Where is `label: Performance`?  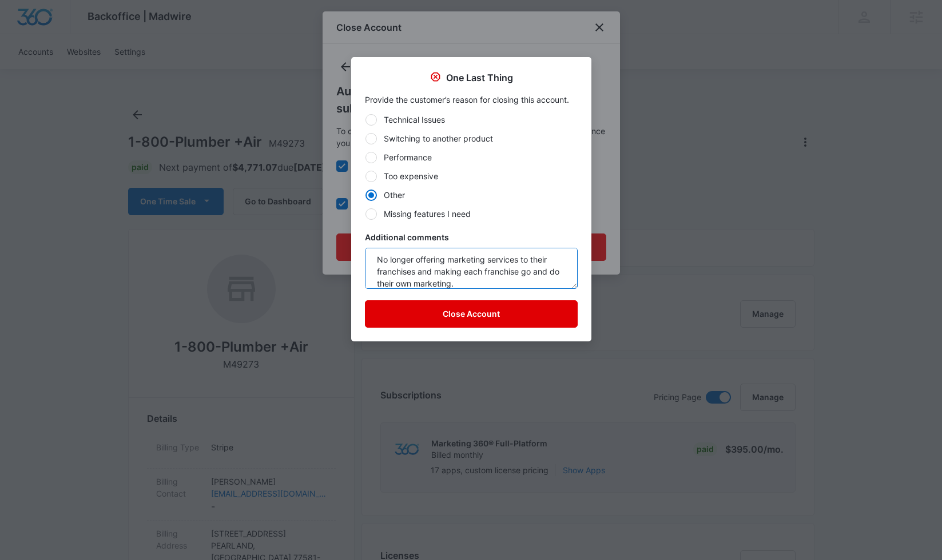
label: Performance is located at coordinates (471, 157).